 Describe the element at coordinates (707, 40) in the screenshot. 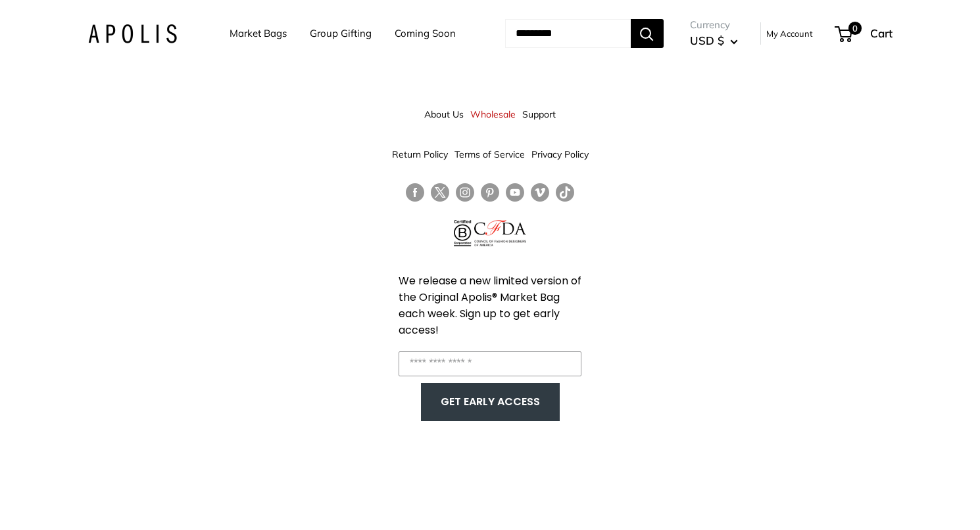

I see `span: USD $` at that location.